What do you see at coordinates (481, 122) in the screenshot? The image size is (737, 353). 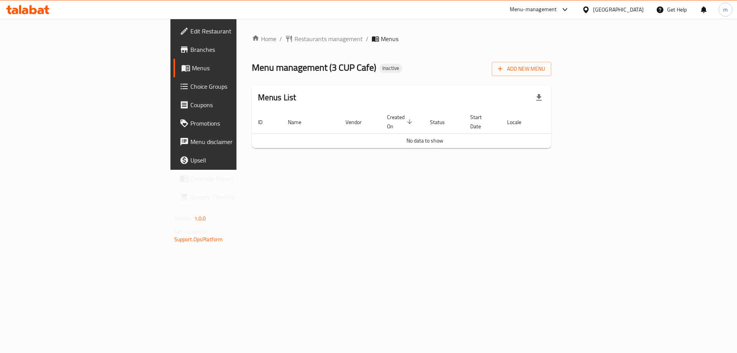 I see `span: Start Date` at bounding box center [481, 122].